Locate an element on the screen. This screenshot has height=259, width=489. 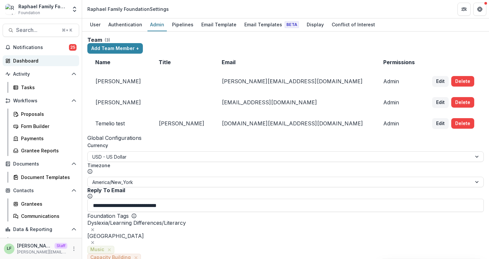
div: Payments is located at coordinates (47, 138).